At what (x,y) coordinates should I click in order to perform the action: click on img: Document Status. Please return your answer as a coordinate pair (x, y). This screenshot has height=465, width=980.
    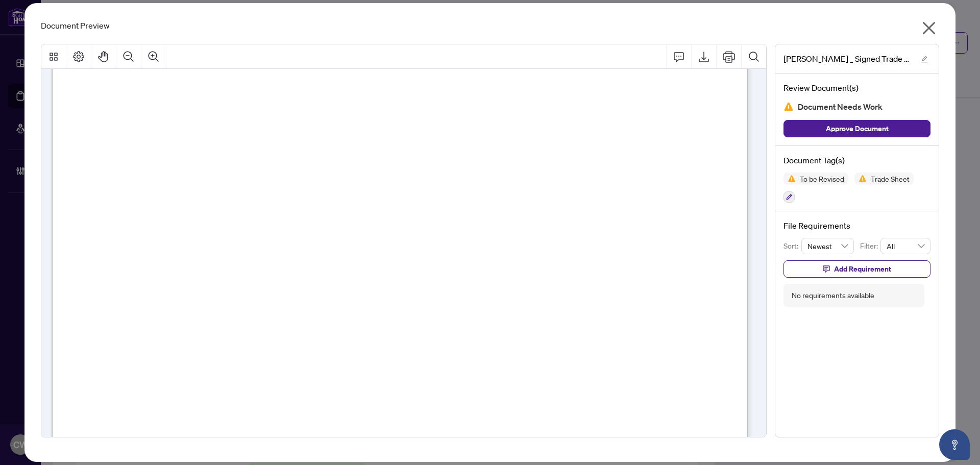
    Looking at the image, I should click on (789, 107).